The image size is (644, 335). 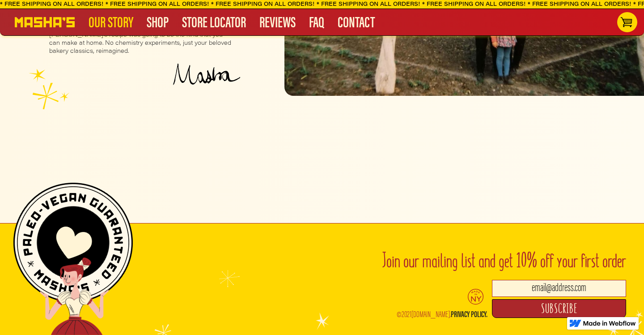 I want to click on a: CONTACT, so click(x=356, y=22).